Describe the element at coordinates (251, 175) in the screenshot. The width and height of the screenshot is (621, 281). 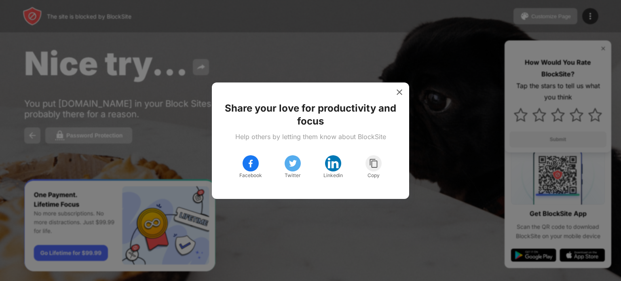
I see `div: Facebook` at that location.